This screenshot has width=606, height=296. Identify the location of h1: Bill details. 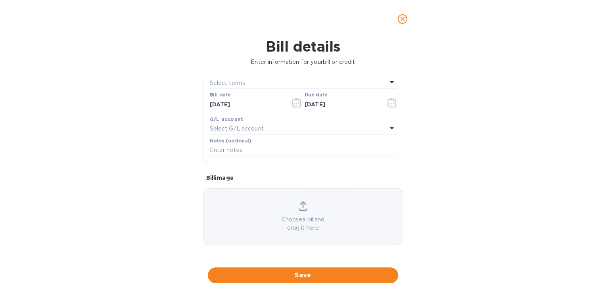
(303, 46).